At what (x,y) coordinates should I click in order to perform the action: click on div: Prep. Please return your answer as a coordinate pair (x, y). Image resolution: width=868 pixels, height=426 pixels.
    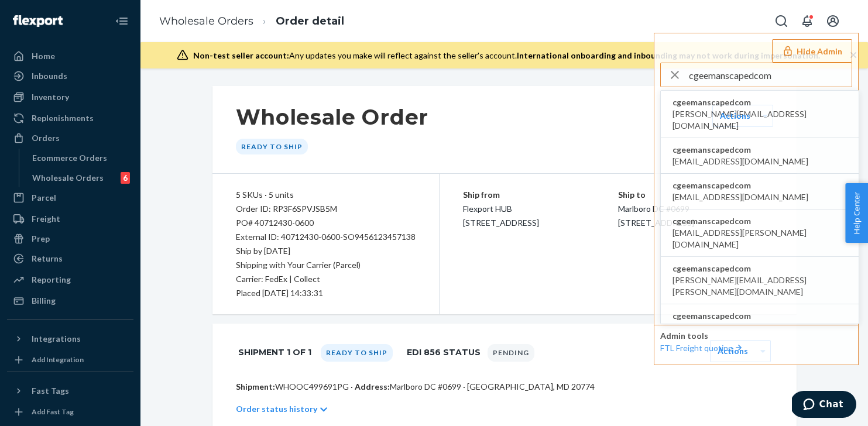
    Looking at the image, I should click on (40, 239).